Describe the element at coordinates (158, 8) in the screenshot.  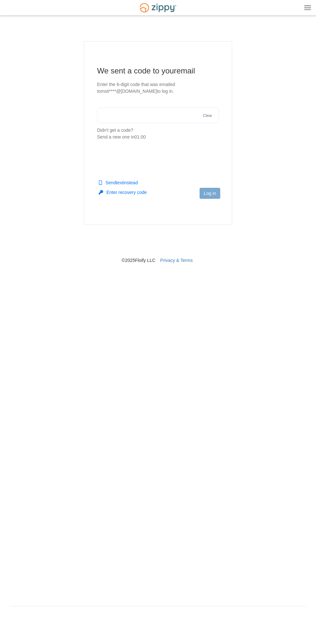
I see `img: Logo` at that location.